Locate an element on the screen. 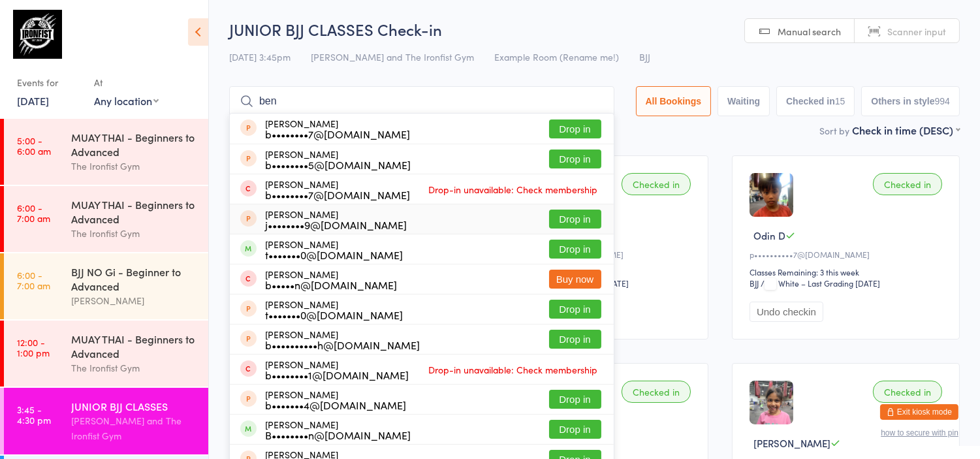 This screenshot has height=459, width=980. img: The Ironfist Gym is located at coordinates (37, 34).